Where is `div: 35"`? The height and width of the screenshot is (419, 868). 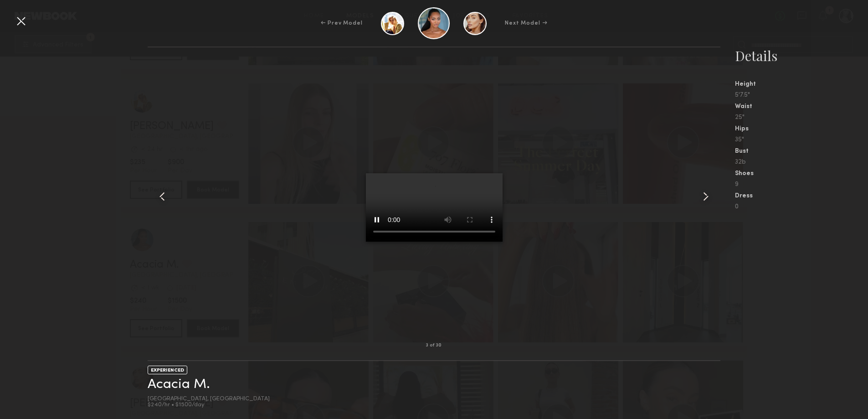
div: 35" is located at coordinates (801, 140).